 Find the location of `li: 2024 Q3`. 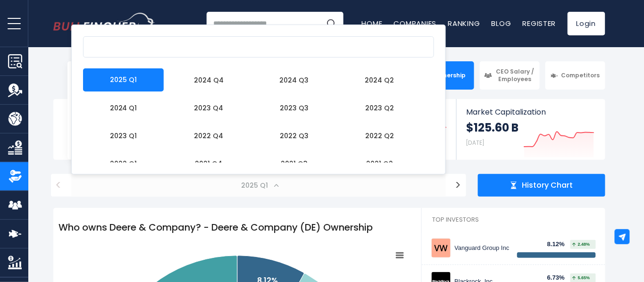

li: 2024 Q3 is located at coordinates (294, 80).